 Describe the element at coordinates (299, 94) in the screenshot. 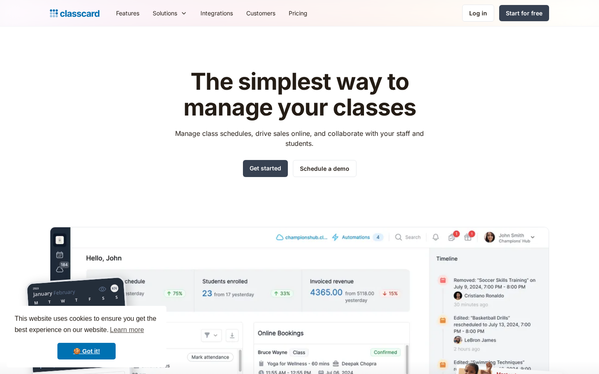

I see `h1: The simplest way to manage your classes` at that location.